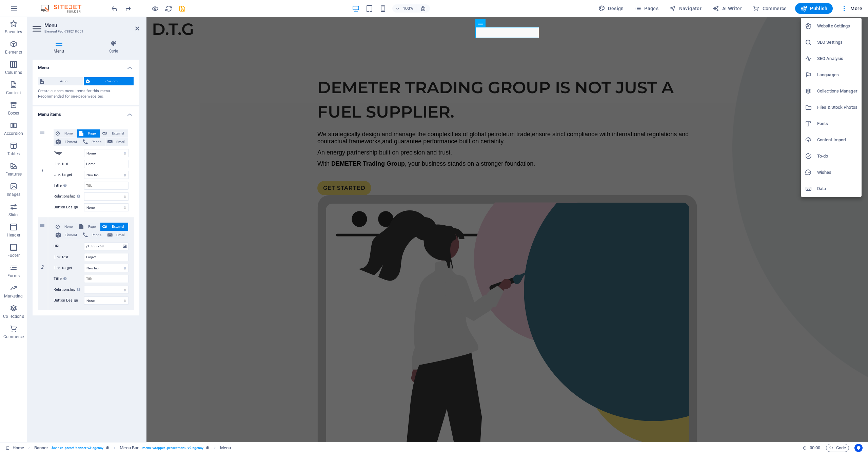  Describe the element at coordinates (837, 91) in the screenshot. I see `h6: Collections Manager` at that location.